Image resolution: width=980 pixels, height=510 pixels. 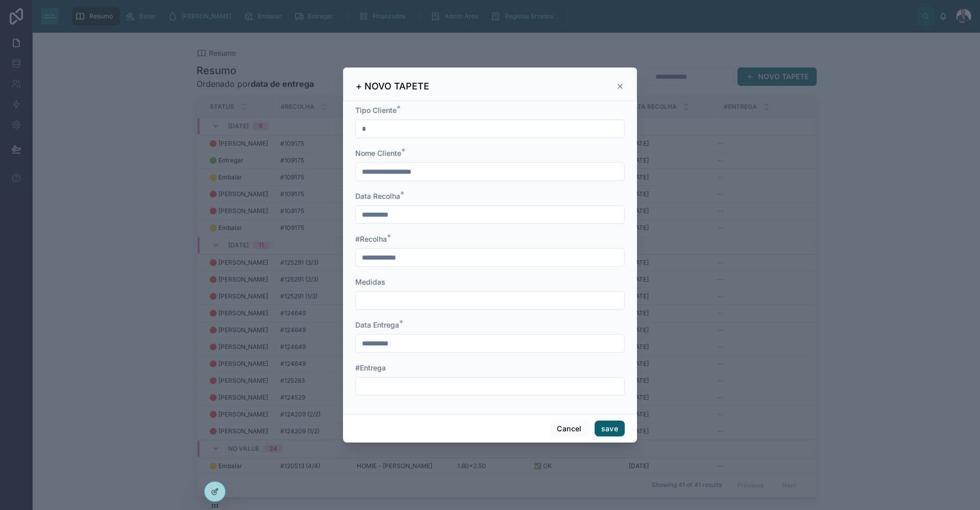 I want to click on span: Medidas, so click(x=370, y=281).